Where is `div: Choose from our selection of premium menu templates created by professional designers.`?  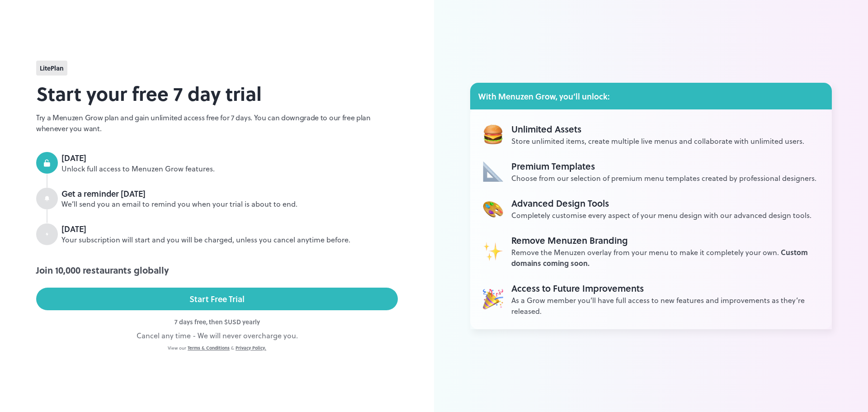 div: Choose from our selection of premium menu templates created by professional designers. is located at coordinates (663, 178).